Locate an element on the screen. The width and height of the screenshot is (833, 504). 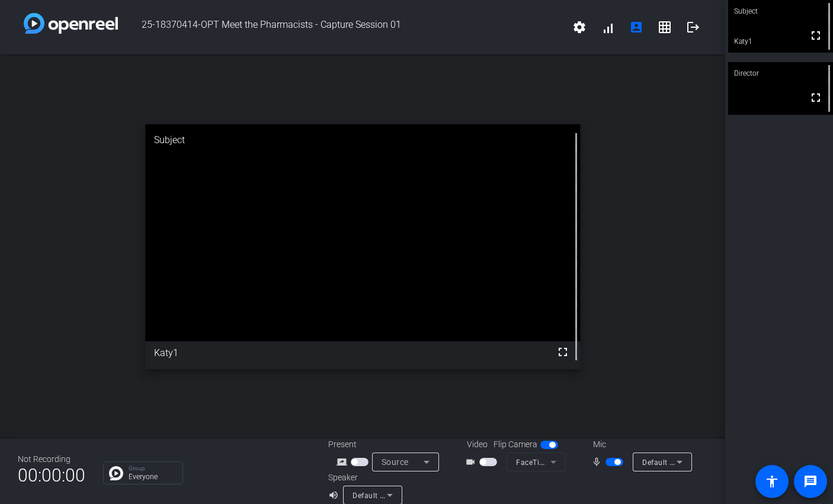
p: Everyone is located at coordinates (152, 477).